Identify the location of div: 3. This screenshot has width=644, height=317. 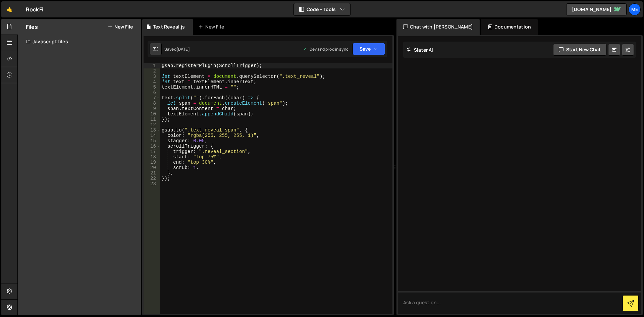
(152, 77).